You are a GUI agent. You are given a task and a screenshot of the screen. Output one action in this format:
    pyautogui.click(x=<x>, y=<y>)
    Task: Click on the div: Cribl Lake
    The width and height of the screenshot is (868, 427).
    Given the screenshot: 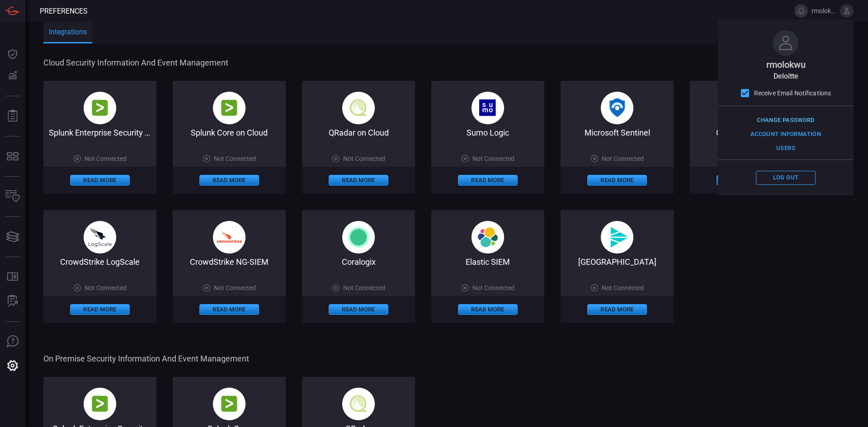 What is the action you would take?
    pyautogui.click(x=617, y=262)
    